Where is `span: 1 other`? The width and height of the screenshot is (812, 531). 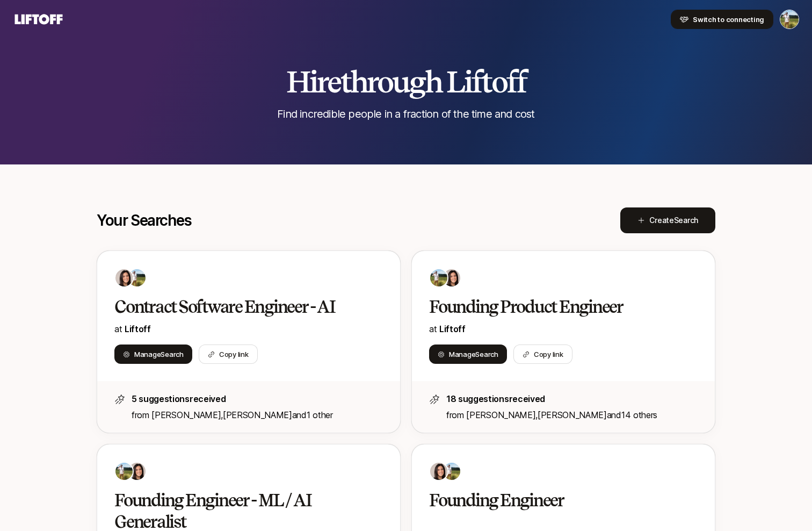 span: 1 other is located at coordinates (320, 415).